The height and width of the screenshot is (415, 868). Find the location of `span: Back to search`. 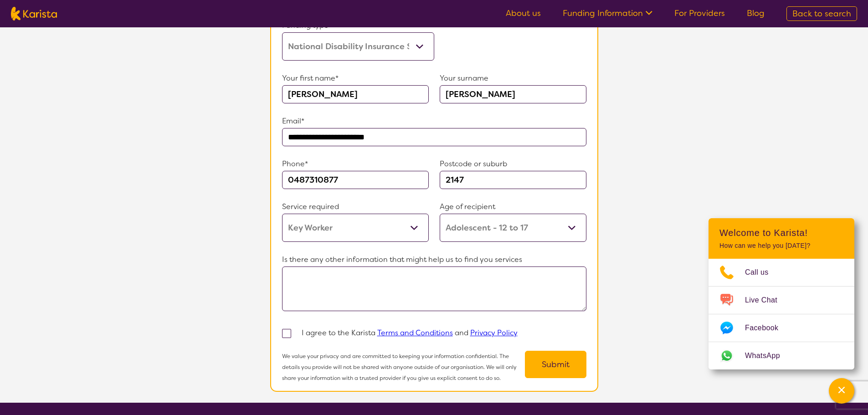

span: Back to search is located at coordinates (822, 14).